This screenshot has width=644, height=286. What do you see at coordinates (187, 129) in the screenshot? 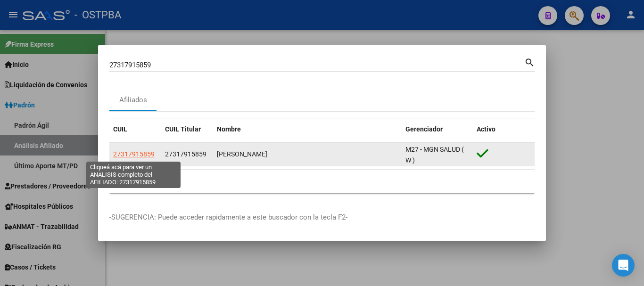
I see `datatable-header-cell: CUIL Titular` at bounding box center [187, 129].